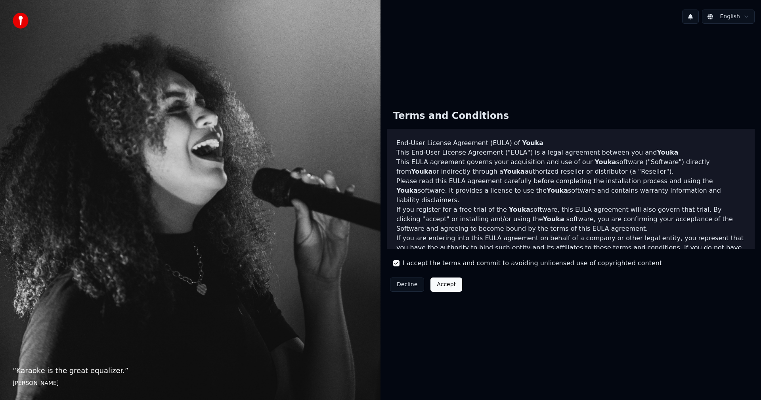 The width and height of the screenshot is (761, 400). I want to click on h3: End-User License Agreement (EULA) of, so click(570, 143).